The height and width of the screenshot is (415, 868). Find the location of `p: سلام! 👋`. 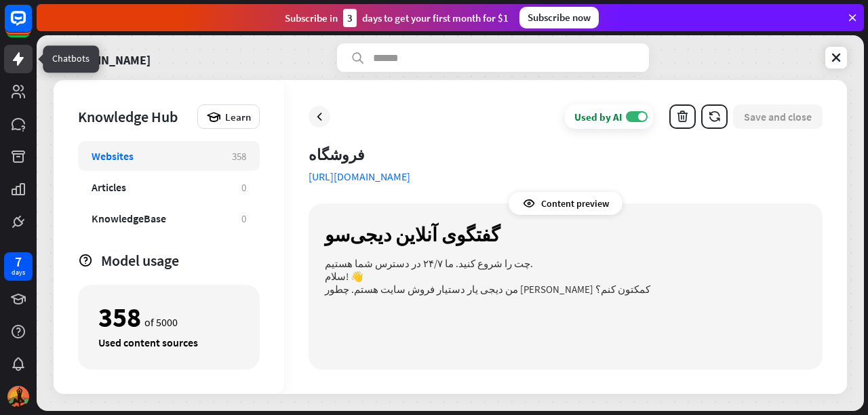

p: سلام! 👋 is located at coordinates (566, 276).